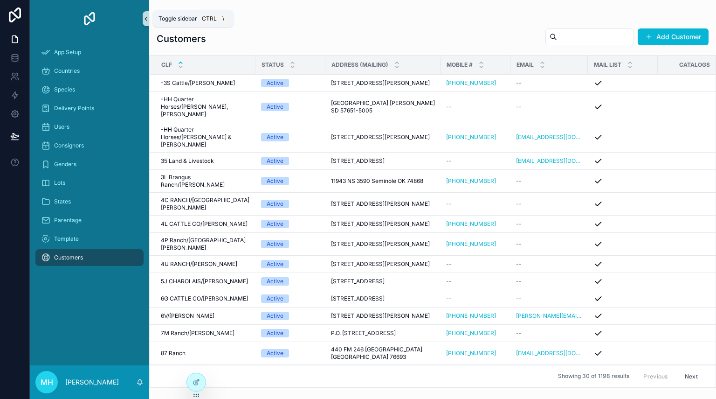  What do you see at coordinates (67, 71) in the screenshot?
I see `span: Countries` at bounding box center [67, 71].